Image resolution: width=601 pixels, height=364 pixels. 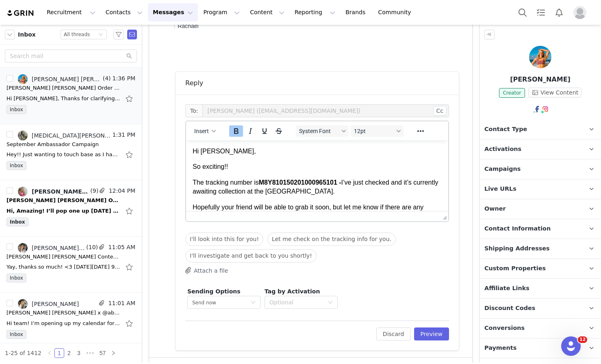 What do you see at coordinates (514, 269) in the screenshot?
I see `span: Custom Properties` at bounding box center [514, 269].